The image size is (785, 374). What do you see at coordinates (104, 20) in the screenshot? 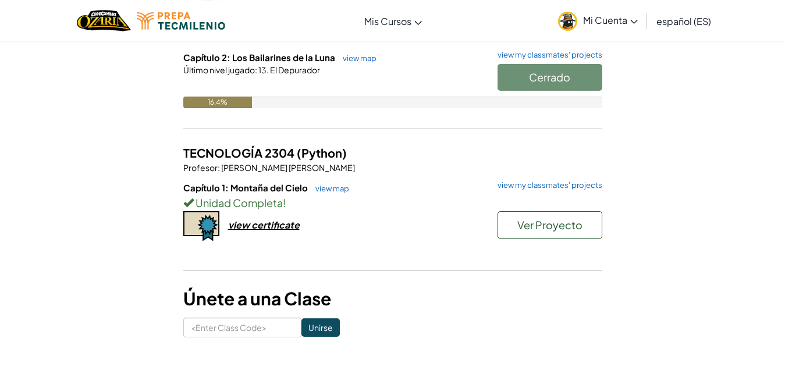
I see `img: Home` at bounding box center [104, 20].